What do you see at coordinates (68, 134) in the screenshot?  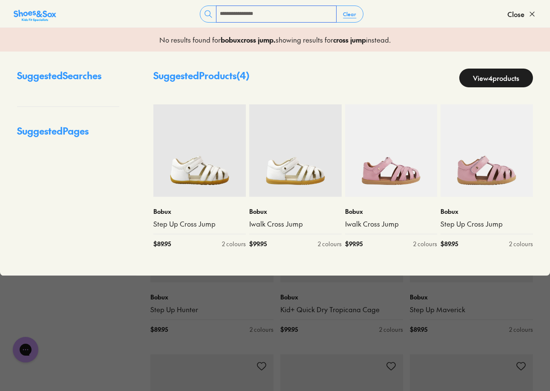 I see `p: Suggested Pages` at bounding box center [68, 134].